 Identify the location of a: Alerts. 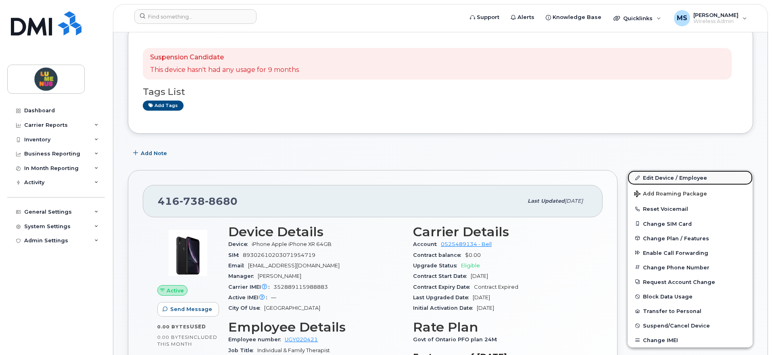
(522, 17).